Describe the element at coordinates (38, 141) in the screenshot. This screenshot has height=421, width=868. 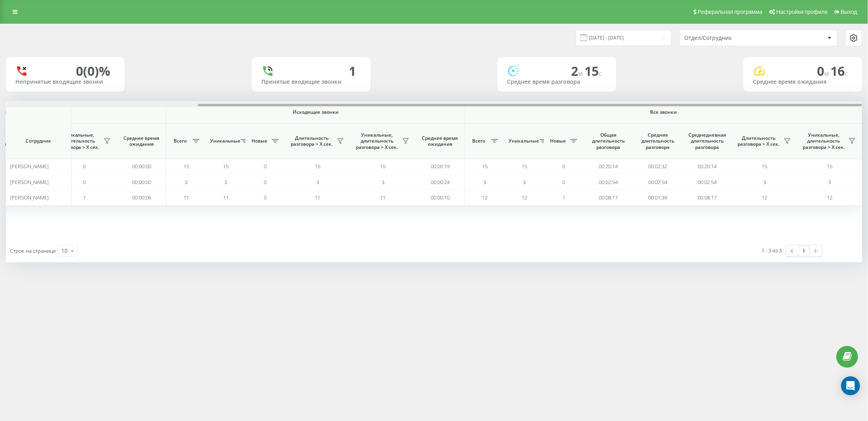
I see `span: Сотрудник` at that location.